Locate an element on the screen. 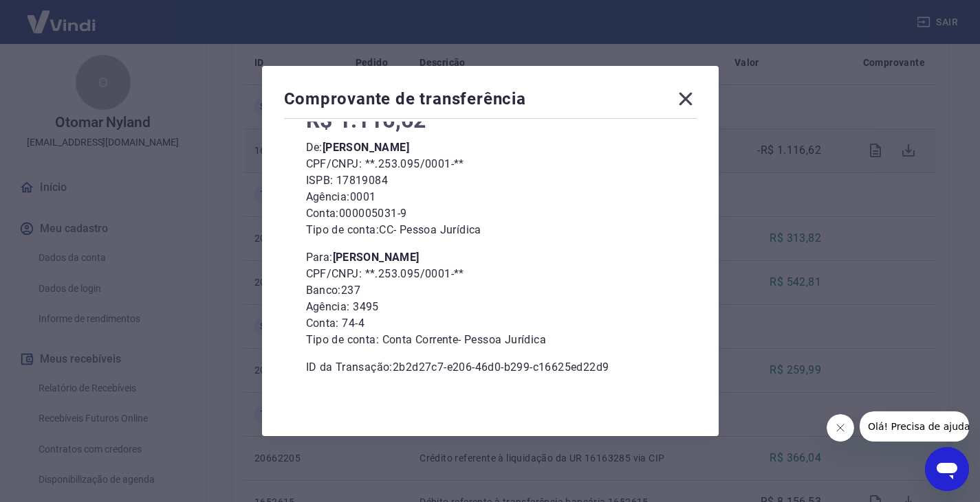  p: ISPB: 17819084 is located at coordinates (490, 181).